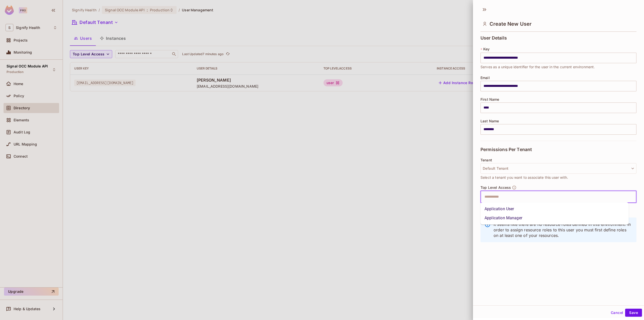  Describe the element at coordinates (486, 49) in the screenshot. I see `span: Key` at that location.